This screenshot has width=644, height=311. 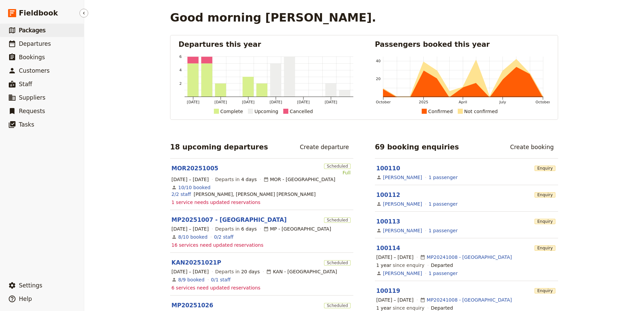 I want to click on span: Departures, so click(x=35, y=44).